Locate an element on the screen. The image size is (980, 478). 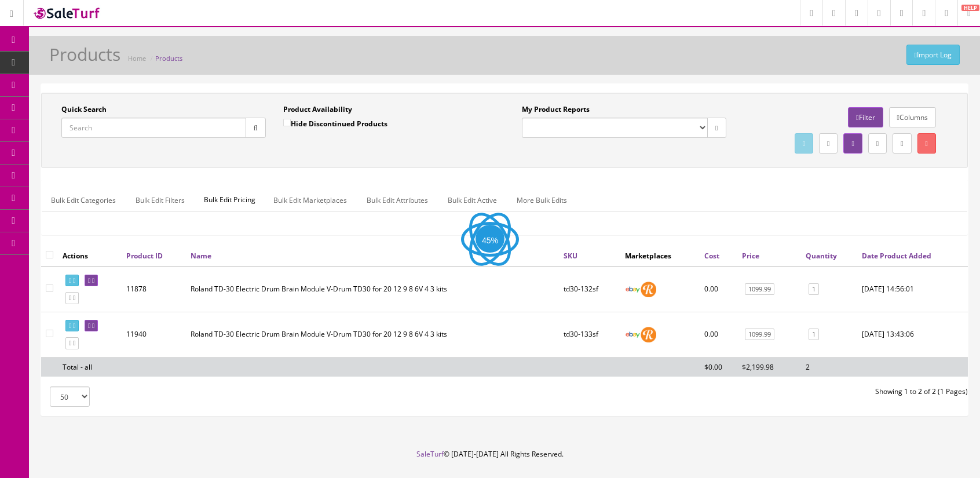
h1: Products is located at coordinates (85, 54).